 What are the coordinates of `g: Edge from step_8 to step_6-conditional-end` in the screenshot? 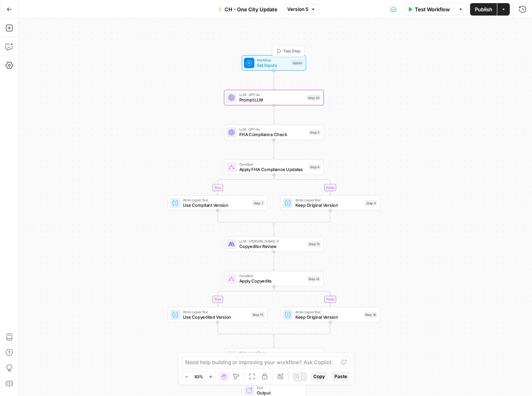 It's located at (302, 218).